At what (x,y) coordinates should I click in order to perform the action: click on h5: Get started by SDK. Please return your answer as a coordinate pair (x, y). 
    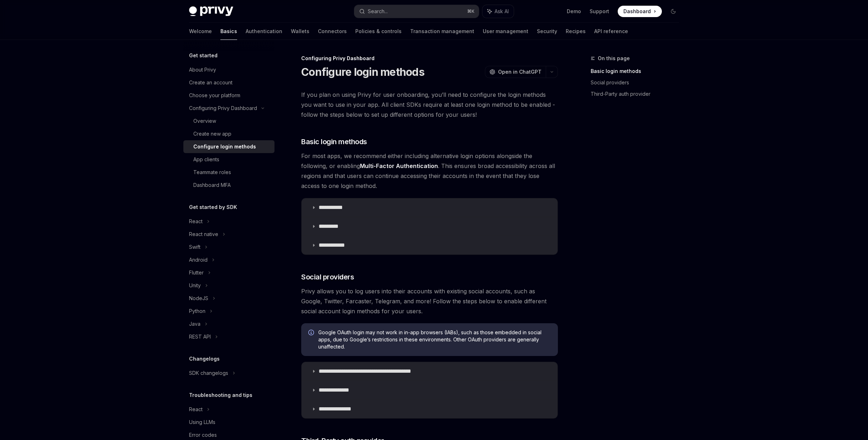
    Looking at the image, I should click on (213, 207).